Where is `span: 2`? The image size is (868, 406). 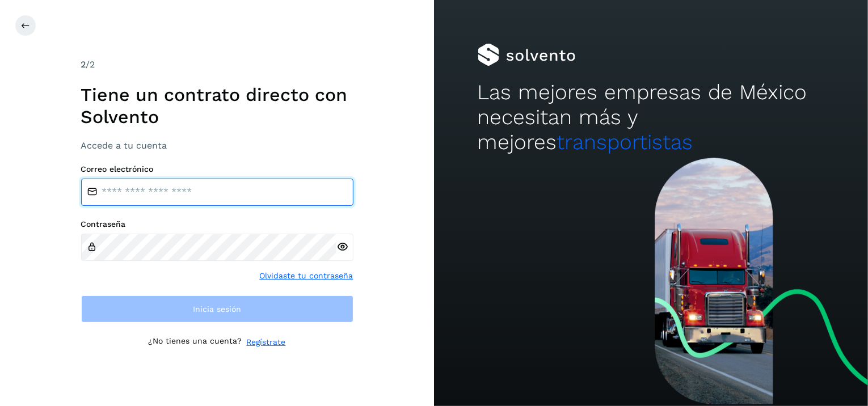 span: 2 is located at coordinates (83, 64).